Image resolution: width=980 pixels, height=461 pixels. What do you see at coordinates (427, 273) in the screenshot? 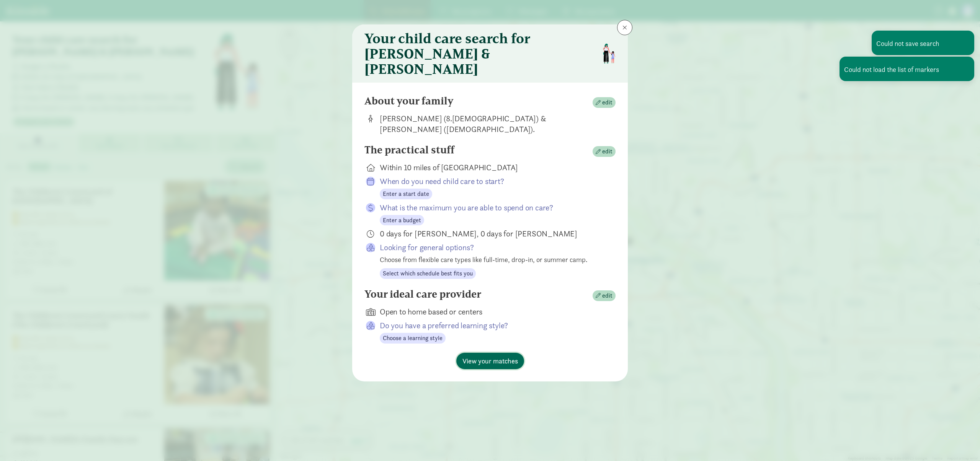
I see `button: Select which schedule best fits you` at bounding box center [427, 273].